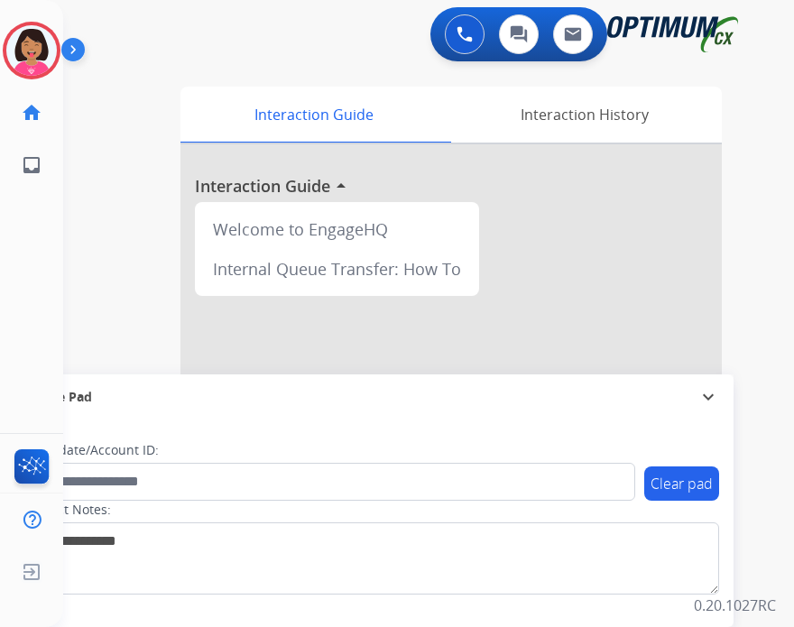 This screenshot has height=627, width=794. What do you see at coordinates (32, 165) in the screenshot?
I see `mat-icon: inbox` at bounding box center [32, 165].